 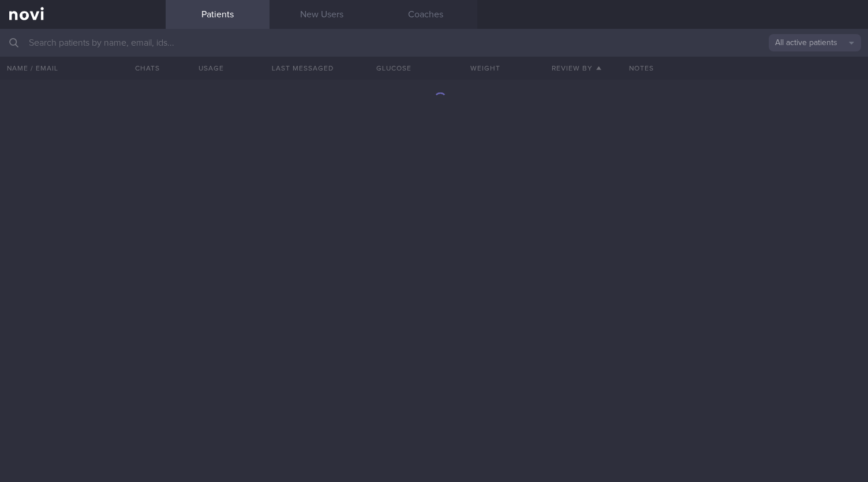 What do you see at coordinates (143, 69) in the screenshot?
I see `button: Chats` at bounding box center [143, 69].